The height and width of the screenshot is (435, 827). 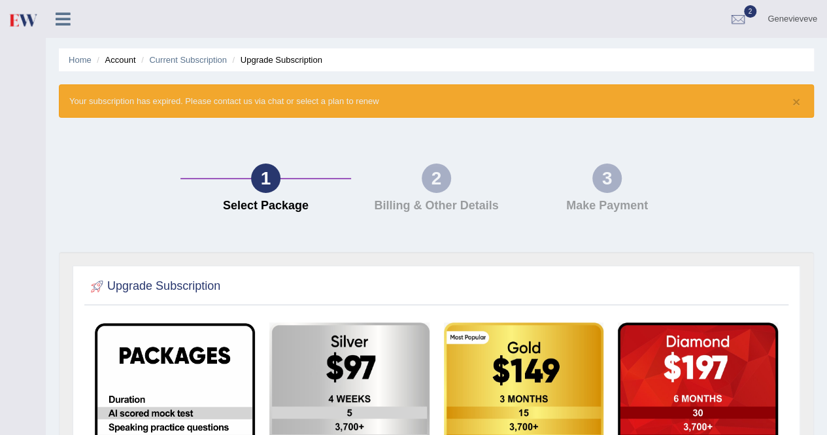 What do you see at coordinates (276, 59) in the screenshot?
I see `li: Upgrade Subscription` at bounding box center [276, 59].